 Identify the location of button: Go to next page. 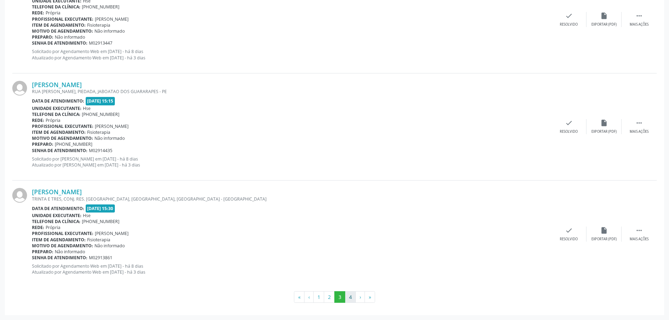
(360, 297).